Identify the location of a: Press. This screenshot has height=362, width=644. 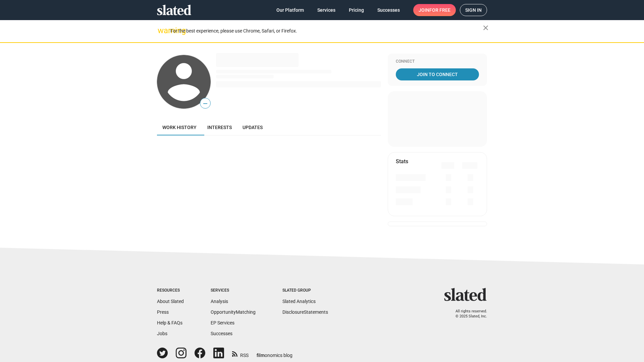
(163, 312).